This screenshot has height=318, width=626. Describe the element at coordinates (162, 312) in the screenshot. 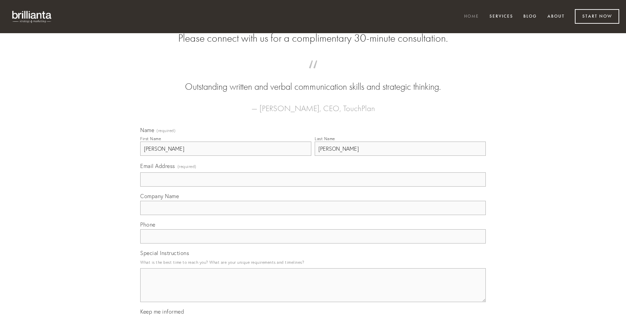

I see `span: Keep me informed` at that location.